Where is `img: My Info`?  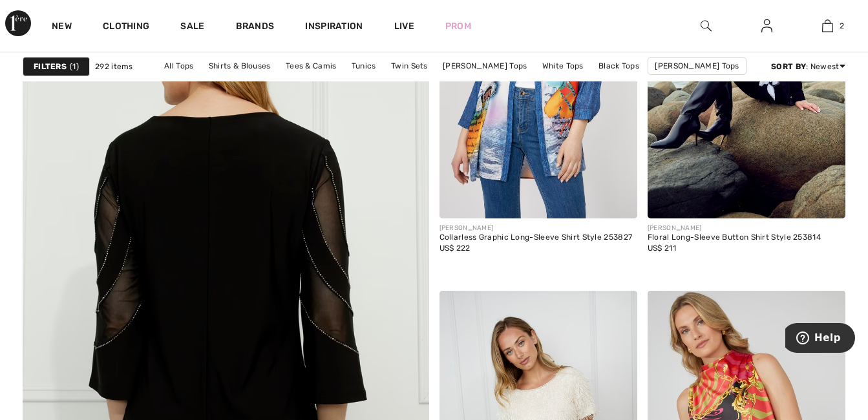
img: My Info is located at coordinates (766, 26).